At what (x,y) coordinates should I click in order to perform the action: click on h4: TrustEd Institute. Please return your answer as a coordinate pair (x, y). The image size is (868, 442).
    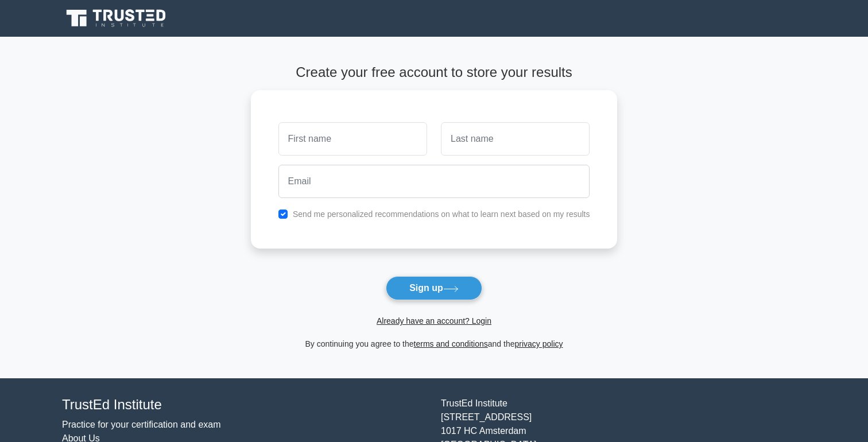
    Looking at the image, I should click on (245, 405).